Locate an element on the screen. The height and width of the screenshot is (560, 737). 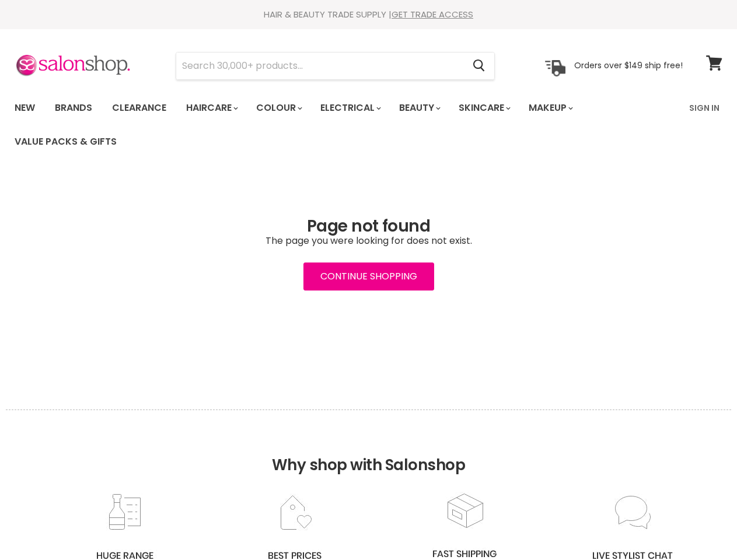
a: Makeup is located at coordinates (549, 108).